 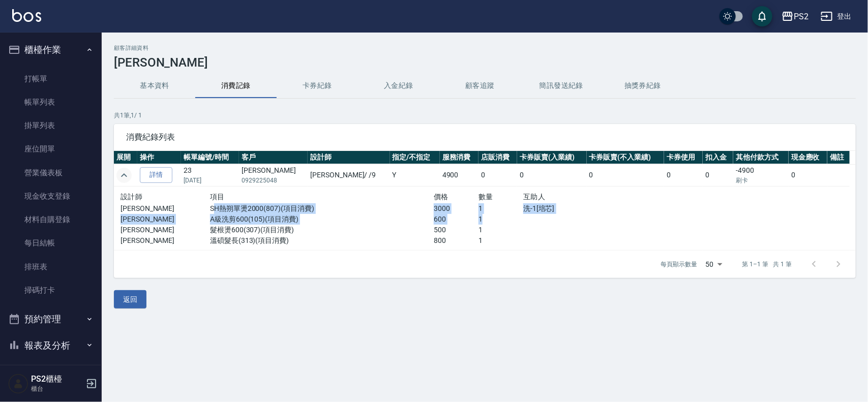 What do you see at coordinates (484, 48) in the screenshot?
I see `h2: 顧客詳細資料` at bounding box center [484, 48].